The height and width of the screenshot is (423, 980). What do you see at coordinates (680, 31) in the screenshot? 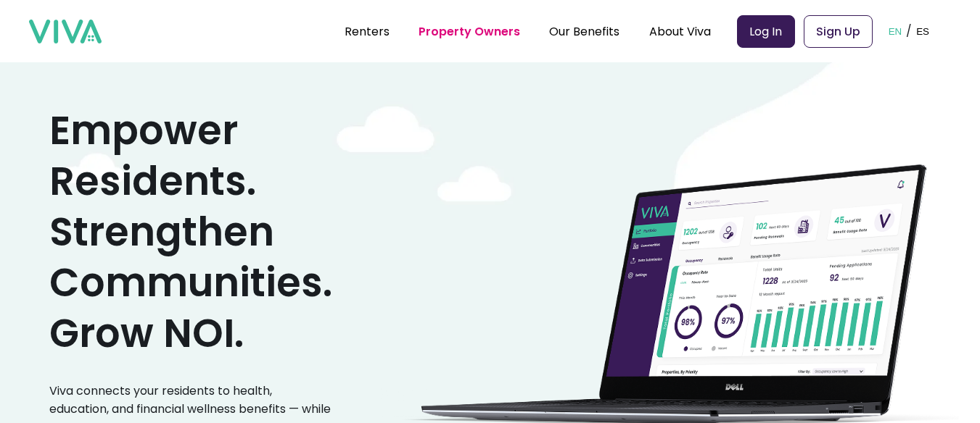
I see `div: About Viva` at bounding box center [680, 31].